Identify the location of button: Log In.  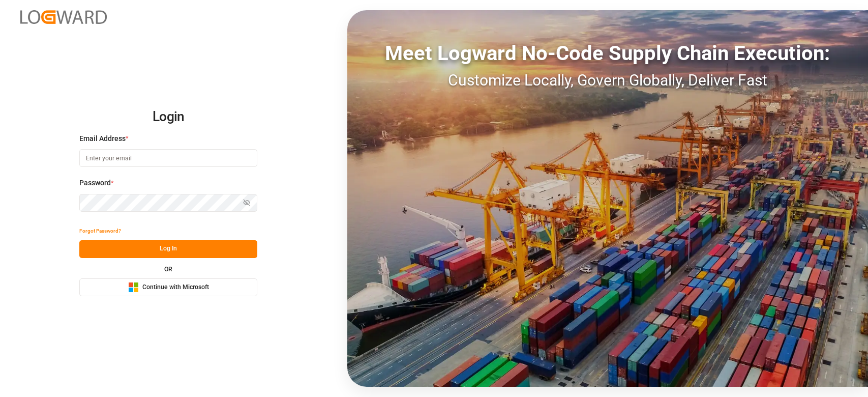
(168, 249).